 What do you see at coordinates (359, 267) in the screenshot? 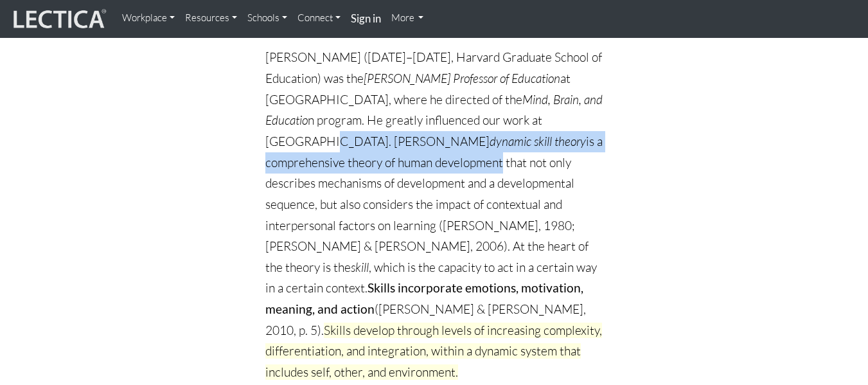
I see `i: skill` at bounding box center [359, 267].